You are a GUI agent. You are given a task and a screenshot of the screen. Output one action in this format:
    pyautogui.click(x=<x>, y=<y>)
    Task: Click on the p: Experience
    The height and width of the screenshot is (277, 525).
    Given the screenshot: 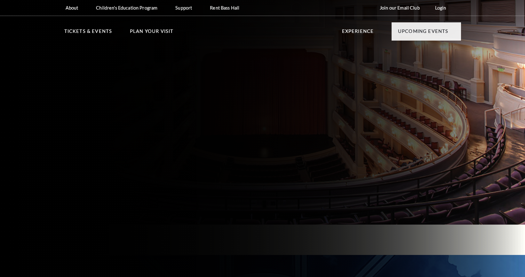 What is the action you would take?
    pyautogui.click(x=358, y=33)
    